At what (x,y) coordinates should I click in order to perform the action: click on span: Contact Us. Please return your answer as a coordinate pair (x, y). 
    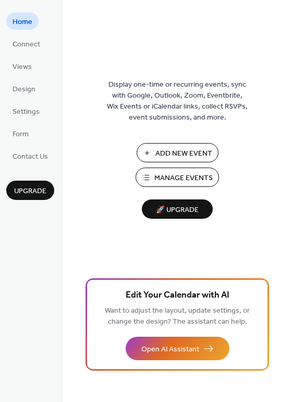
    Looking at the image, I should click on (30, 156).